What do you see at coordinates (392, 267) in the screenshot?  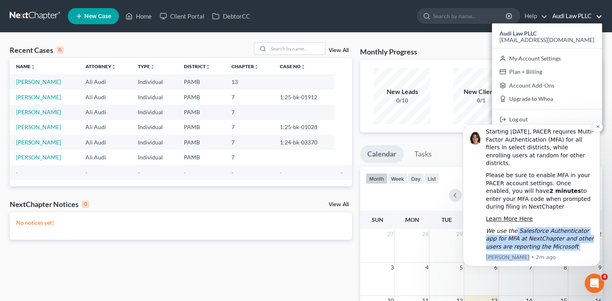 I see `span: 3` at bounding box center [392, 267].